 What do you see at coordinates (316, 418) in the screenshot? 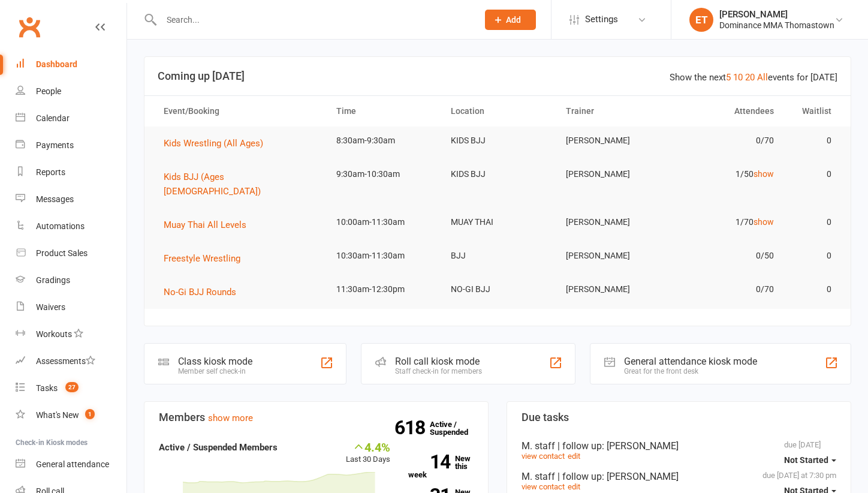
I see `h3: Members` at bounding box center [316, 418].